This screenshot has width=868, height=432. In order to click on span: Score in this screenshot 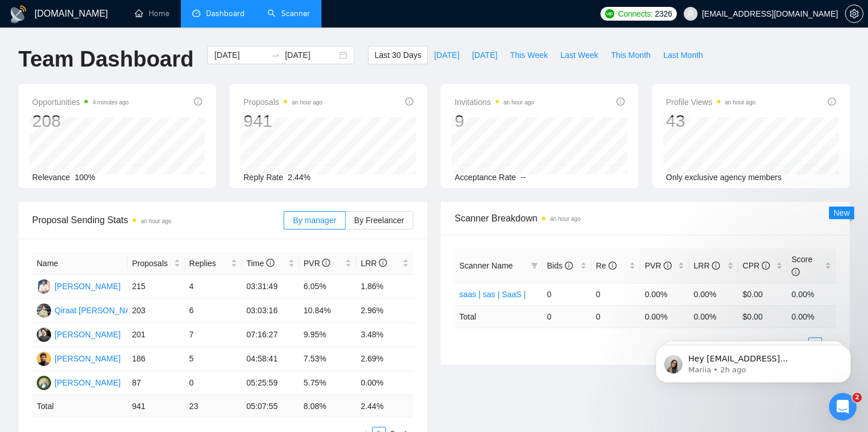, I will do `click(802, 265)`.